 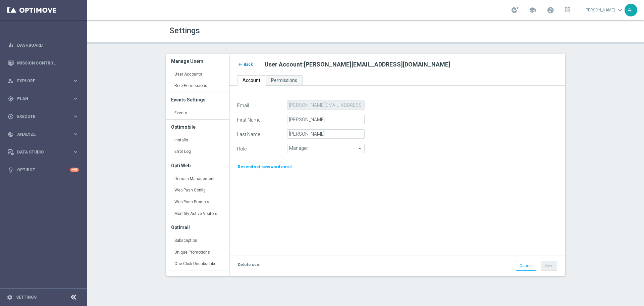 What do you see at coordinates (43, 45) in the screenshot?
I see `button: equalizer Dashboard` at bounding box center [43, 45].